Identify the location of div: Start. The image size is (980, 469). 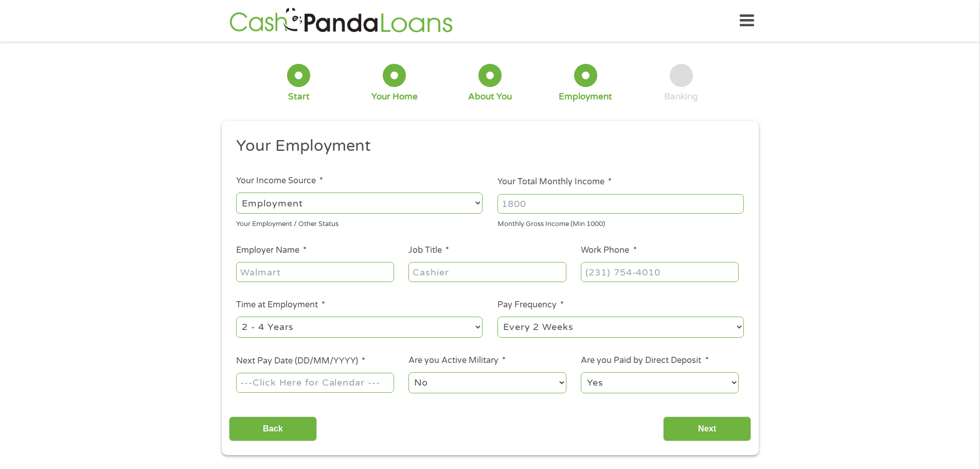
(299, 97).